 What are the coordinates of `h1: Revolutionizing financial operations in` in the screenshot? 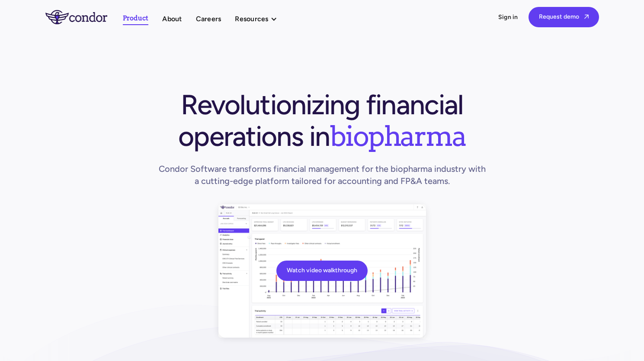 It's located at (322, 120).